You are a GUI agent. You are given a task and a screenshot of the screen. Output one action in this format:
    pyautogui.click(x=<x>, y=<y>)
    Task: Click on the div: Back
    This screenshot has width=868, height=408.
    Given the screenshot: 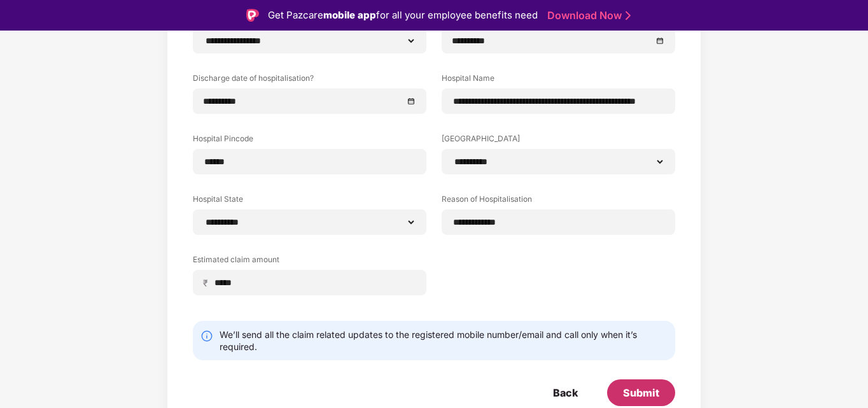 What is the action you would take?
    pyautogui.click(x=565, y=392)
    